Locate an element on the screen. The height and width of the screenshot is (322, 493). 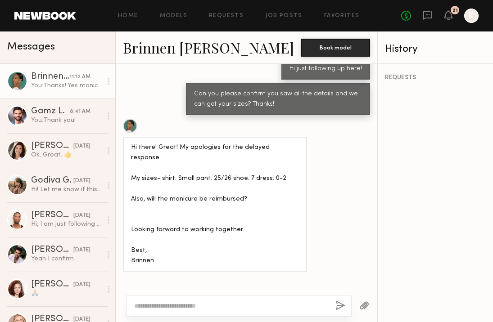
a: Favorites is located at coordinates (342, 16).